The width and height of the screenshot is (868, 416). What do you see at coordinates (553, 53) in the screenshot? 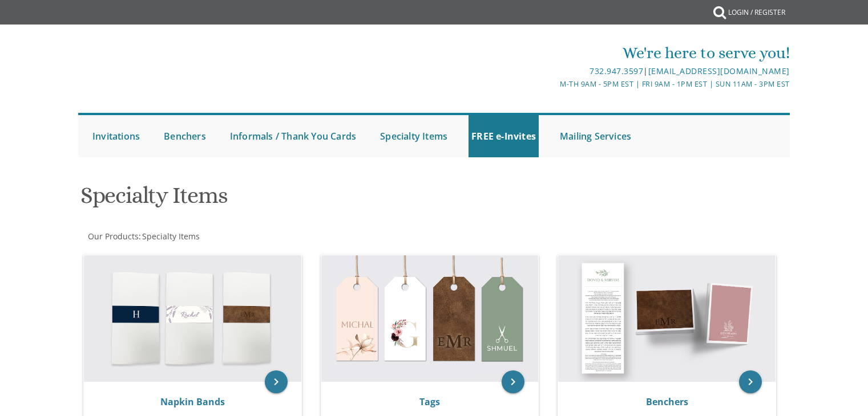
I see `div: We're here to serve you!` at bounding box center [553, 53].